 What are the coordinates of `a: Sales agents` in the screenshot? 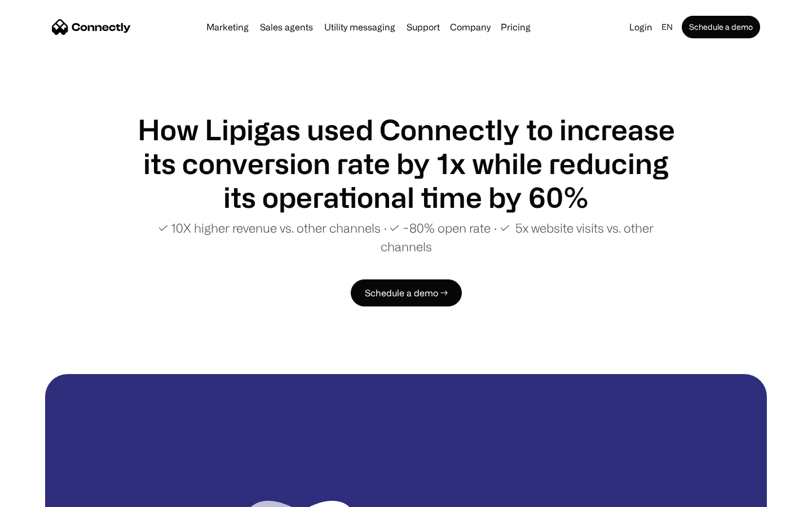 It's located at (287, 27).